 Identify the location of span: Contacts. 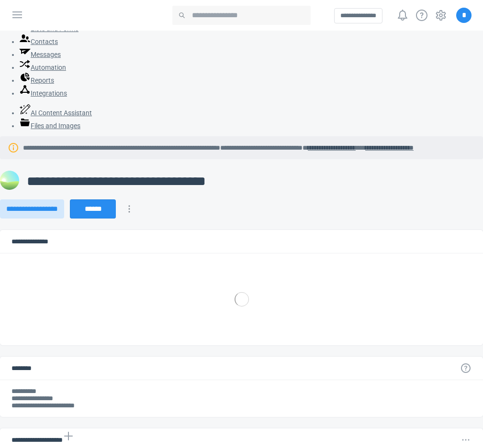
(44, 42).